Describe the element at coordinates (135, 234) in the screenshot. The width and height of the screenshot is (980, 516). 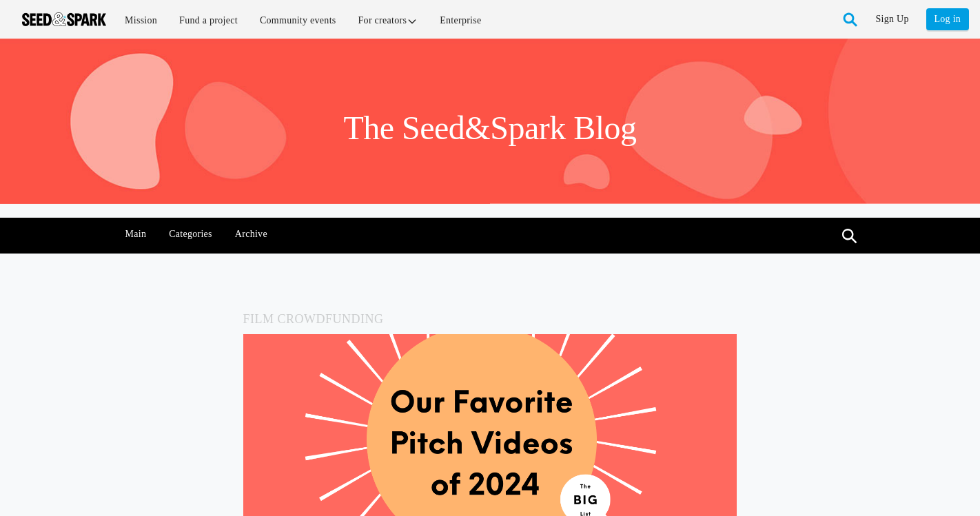
I see `a: Main` at that location.